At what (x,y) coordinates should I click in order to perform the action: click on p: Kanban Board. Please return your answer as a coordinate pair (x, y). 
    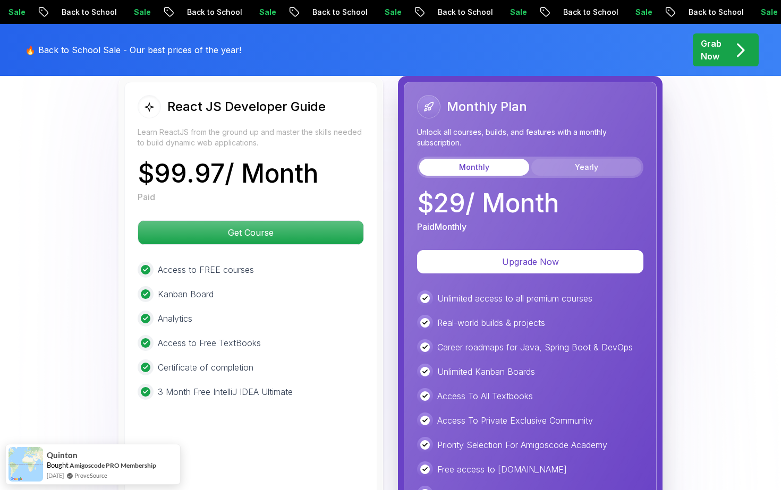
    Looking at the image, I should click on (185, 294).